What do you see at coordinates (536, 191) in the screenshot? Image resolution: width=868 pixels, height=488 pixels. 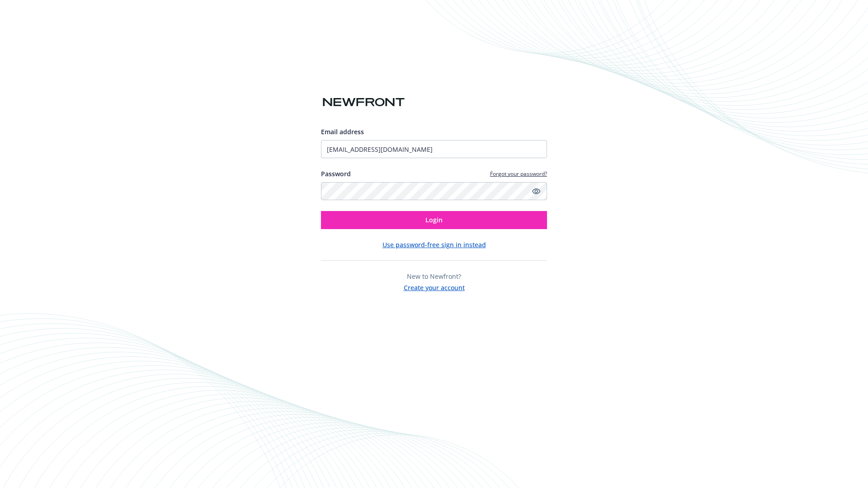 I see `a: Show password` at bounding box center [536, 191].